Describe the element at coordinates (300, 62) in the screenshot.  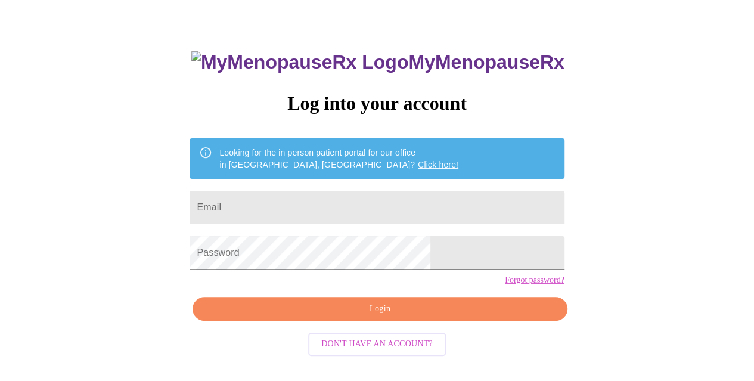
I see `img: MyMenopauseRx Logo` at that location.